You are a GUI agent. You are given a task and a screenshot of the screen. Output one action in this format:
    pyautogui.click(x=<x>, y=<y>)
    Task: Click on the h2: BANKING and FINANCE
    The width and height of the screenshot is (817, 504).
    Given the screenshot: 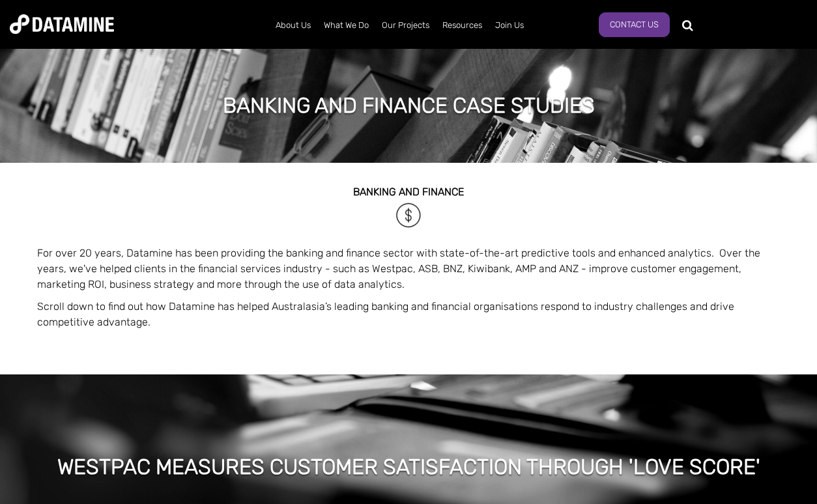 What is the action you would take?
    pyautogui.click(x=408, y=192)
    